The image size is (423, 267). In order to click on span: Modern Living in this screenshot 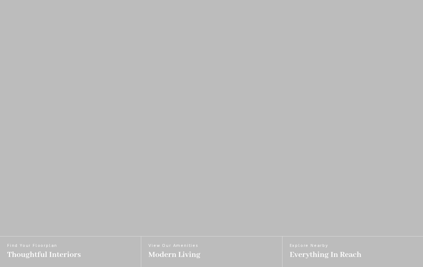, I will do `click(174, 254)`.